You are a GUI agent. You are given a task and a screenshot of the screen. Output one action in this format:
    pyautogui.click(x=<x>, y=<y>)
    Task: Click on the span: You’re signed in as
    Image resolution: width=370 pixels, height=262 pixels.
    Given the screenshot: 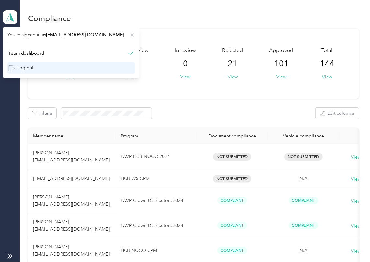 What is the action you would take?
    pyautogui.click(x=71, y=35)
    